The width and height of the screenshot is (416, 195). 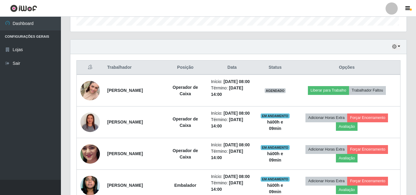 What do you see at coordinates (133, 68) in the screenshot?
I see `th: Trabalhador` at bounding box center [133, 68].